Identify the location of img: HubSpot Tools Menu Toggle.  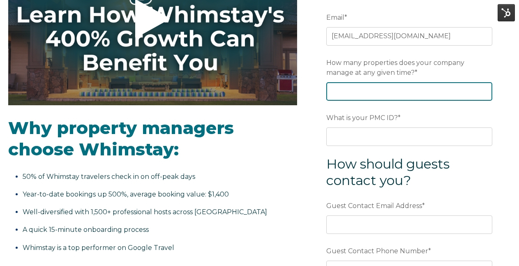
(506, 13).